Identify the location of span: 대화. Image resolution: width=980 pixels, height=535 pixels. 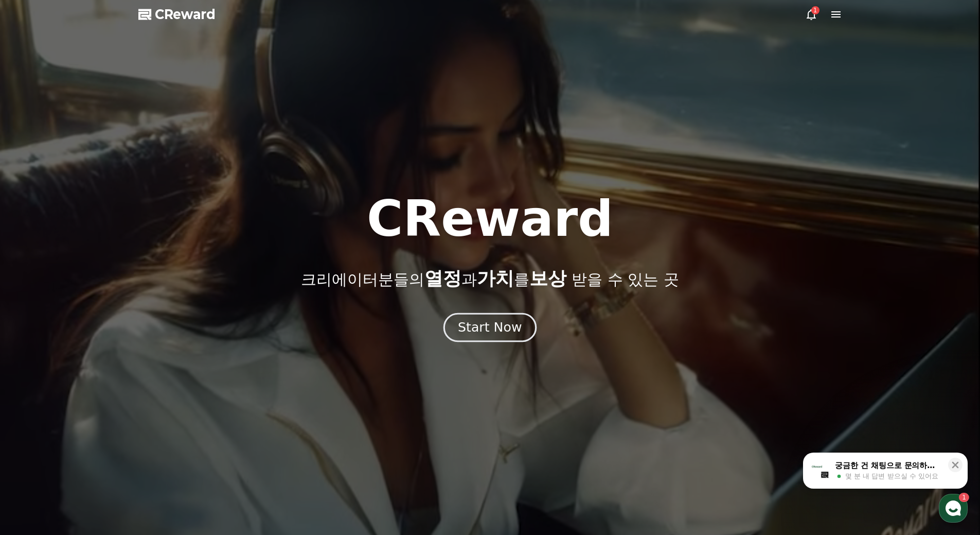
(101, 347).